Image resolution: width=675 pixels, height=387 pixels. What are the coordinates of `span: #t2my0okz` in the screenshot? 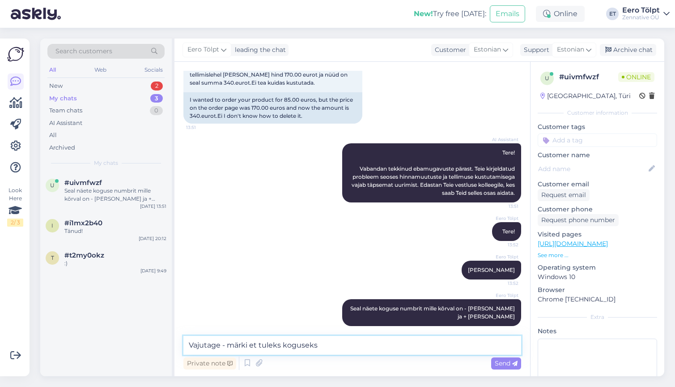 It's located at (84, 255).